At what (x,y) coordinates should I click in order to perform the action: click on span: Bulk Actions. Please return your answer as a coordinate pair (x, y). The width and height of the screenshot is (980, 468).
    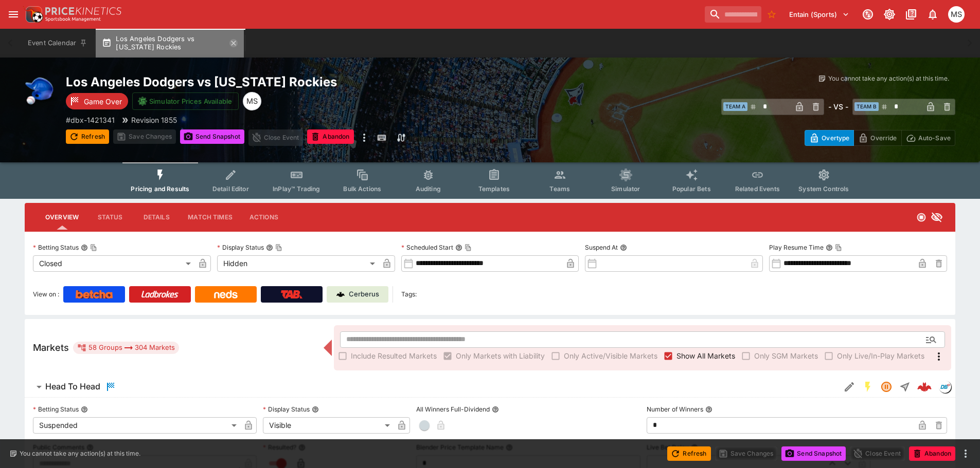
    Looking at the image, I should click on (363, 189).